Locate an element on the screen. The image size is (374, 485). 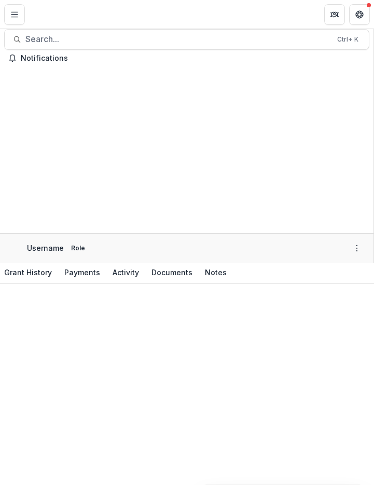
div: Documents is located at coordinates (172, 272).